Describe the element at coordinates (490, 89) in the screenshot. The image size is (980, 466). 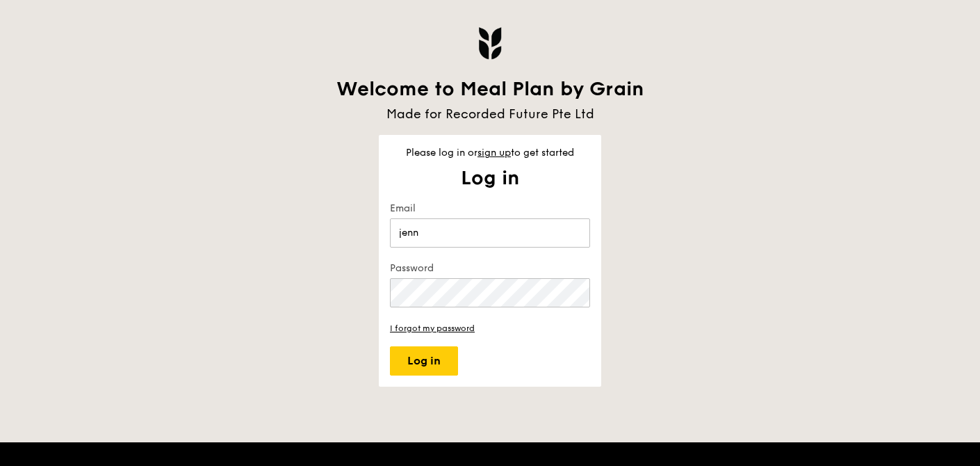
I see `div: Welcome to Meal Plan by Grain` at that location.